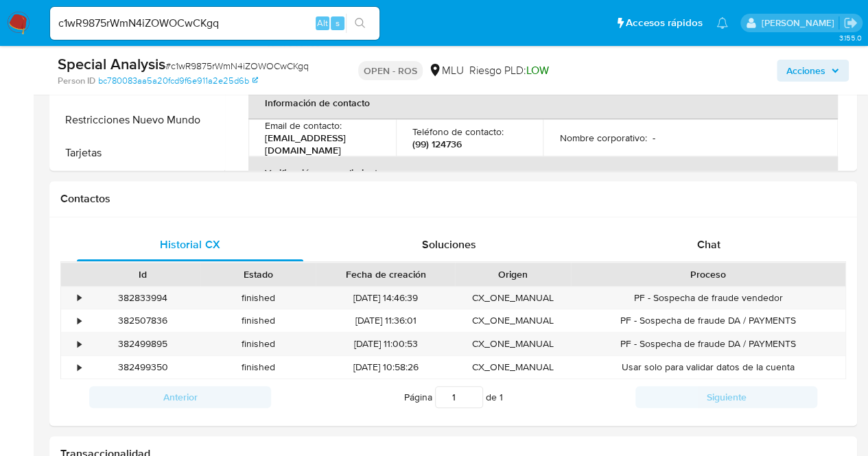  I want to click on span: 1, so click(501, 397).